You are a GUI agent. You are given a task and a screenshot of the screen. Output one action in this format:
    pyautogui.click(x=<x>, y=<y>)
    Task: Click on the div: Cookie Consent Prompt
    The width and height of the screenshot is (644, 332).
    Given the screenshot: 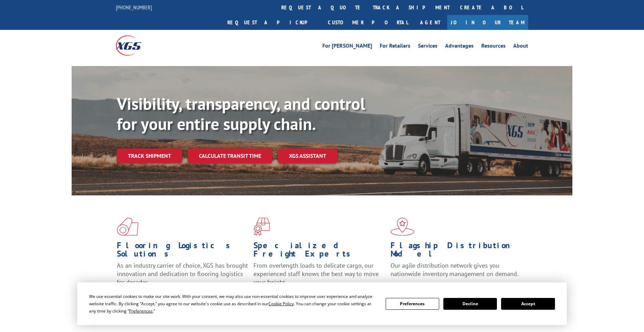 What is the action you would take?
    pyautogui.click(x=322, y=304)
    